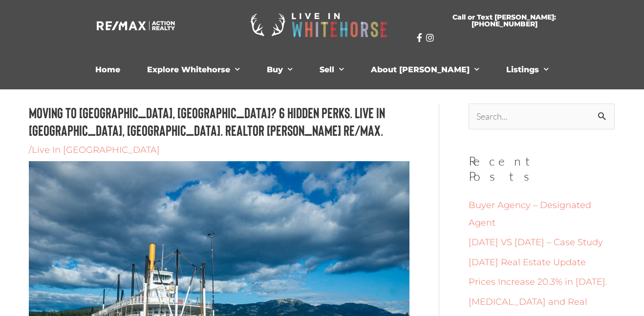 The width and height of the screenshot is (644, 316). Describe the element at coordinates (332, 70) in the screenshot. I see `a: Sell` at that location.